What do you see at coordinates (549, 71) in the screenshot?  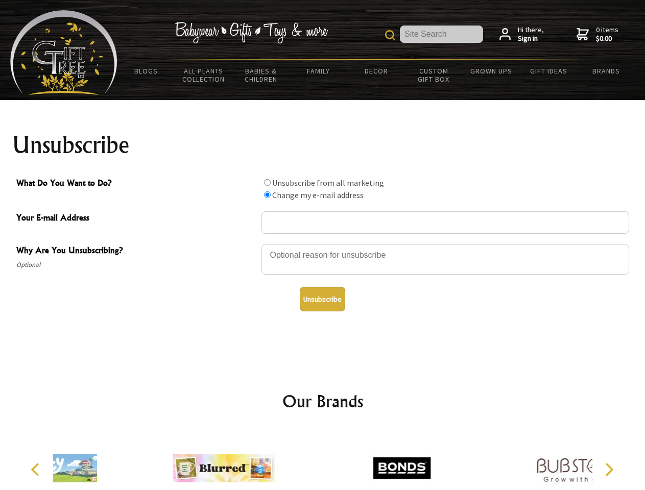 I see `a: Gift Ideas` at bounding box center [549, 71].